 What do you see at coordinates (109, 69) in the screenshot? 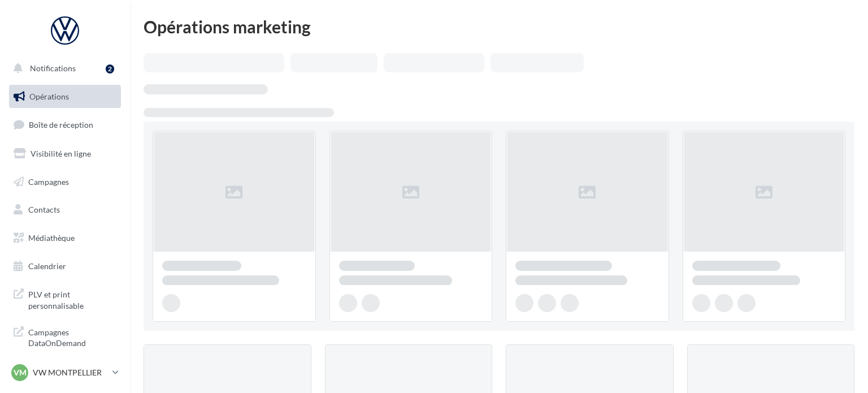
I see `div: 2` at bounding box center [109, 69].